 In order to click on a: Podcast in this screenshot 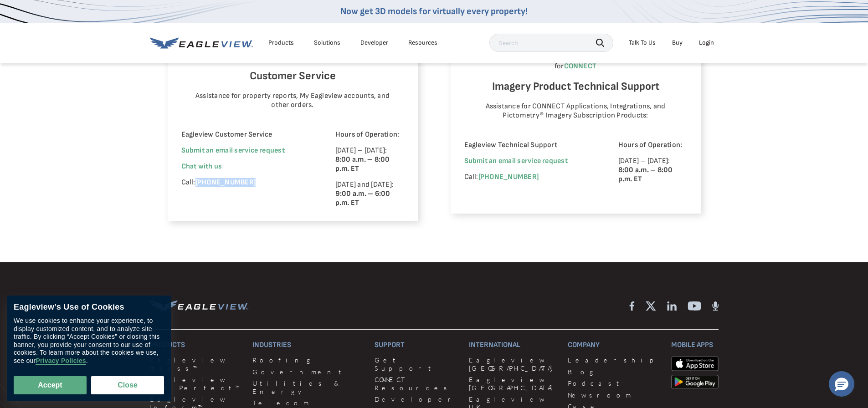, I will do `click(614, 383)`.